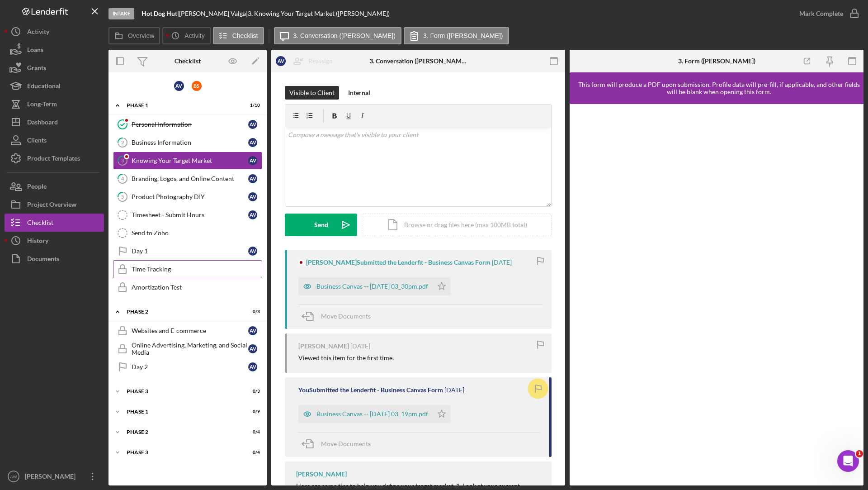 The image size is (868, 490). Describe the element at coordinates (321, 225) in the screenshot. I see `button: Send` at that location.